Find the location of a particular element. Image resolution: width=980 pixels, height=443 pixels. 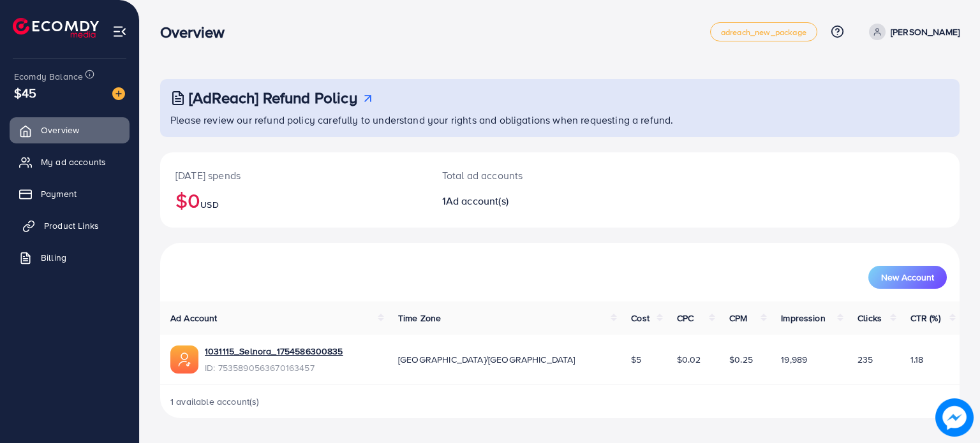

a: adreach_new_package is located at coordinates (764, 32).